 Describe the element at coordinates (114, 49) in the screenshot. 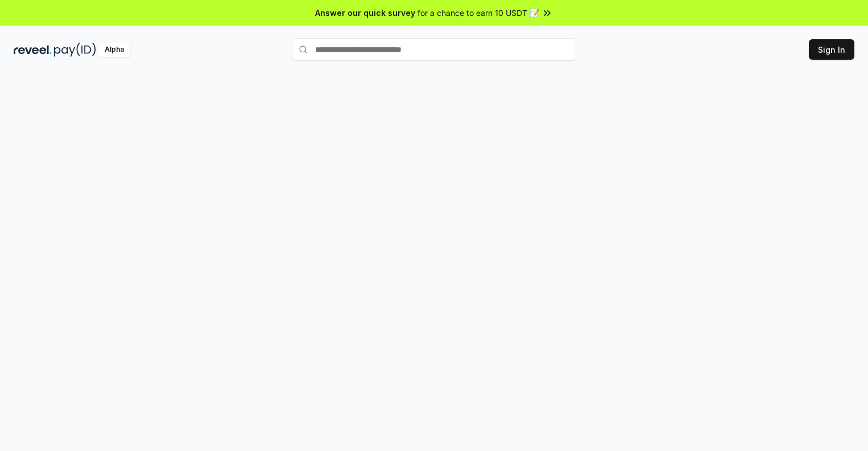

I see `div: Alpha` at that location.